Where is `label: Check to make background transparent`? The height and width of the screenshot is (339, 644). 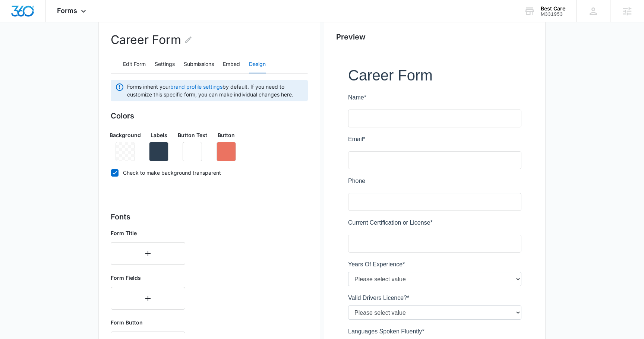
label: Check to make background transparent is located at coordinates (209, 173).